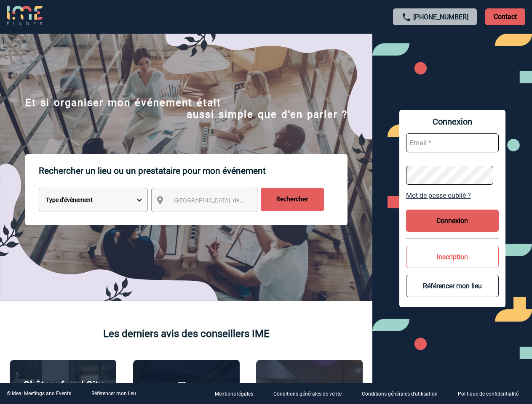  What do you see at coordinates (403, 393) in the screenshot?
I see `a: Conditions générales d'utilisation` at bounding box center [403, 393].